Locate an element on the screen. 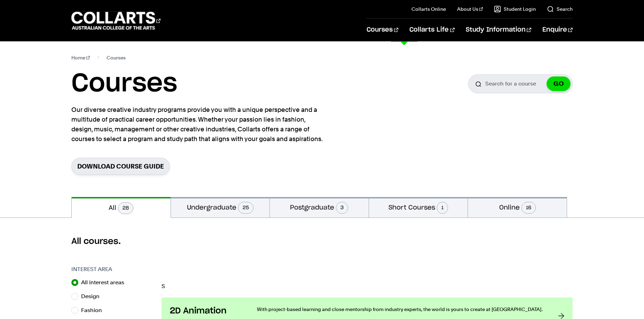 Image resolution: width=644 pixels, height=319 pixels. button: All28 is located at coordinates (121, 208).